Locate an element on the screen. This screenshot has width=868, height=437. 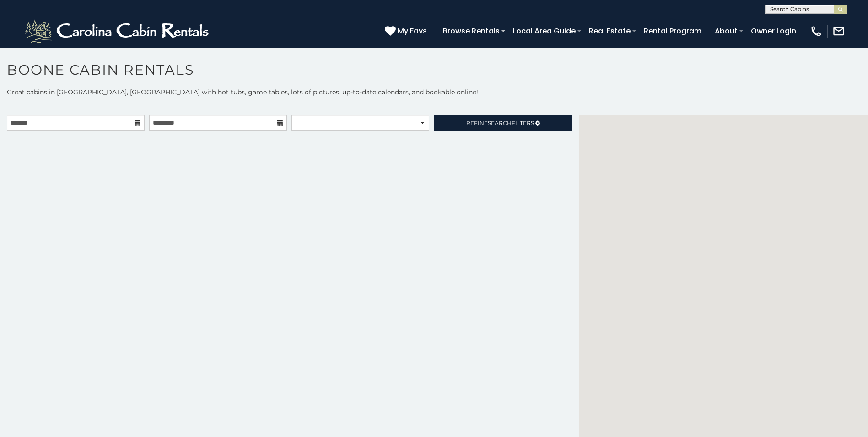
a: Browse Rentals is located at coordinates (471, 31).